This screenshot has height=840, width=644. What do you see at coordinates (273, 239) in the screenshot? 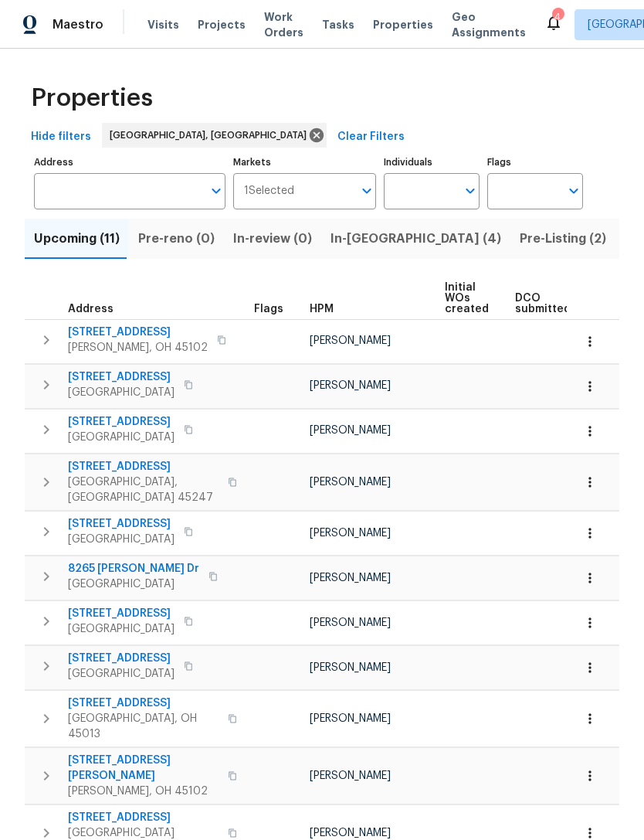
I see `span: In-review (0)` at bounding box center [273, 239].